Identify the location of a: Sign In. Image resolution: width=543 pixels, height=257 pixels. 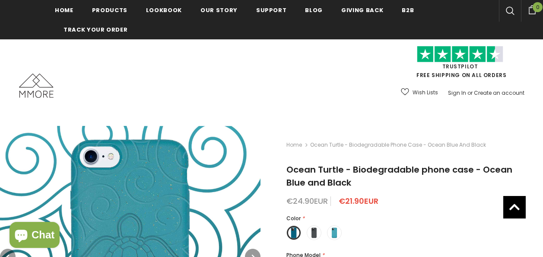
(457, 92).